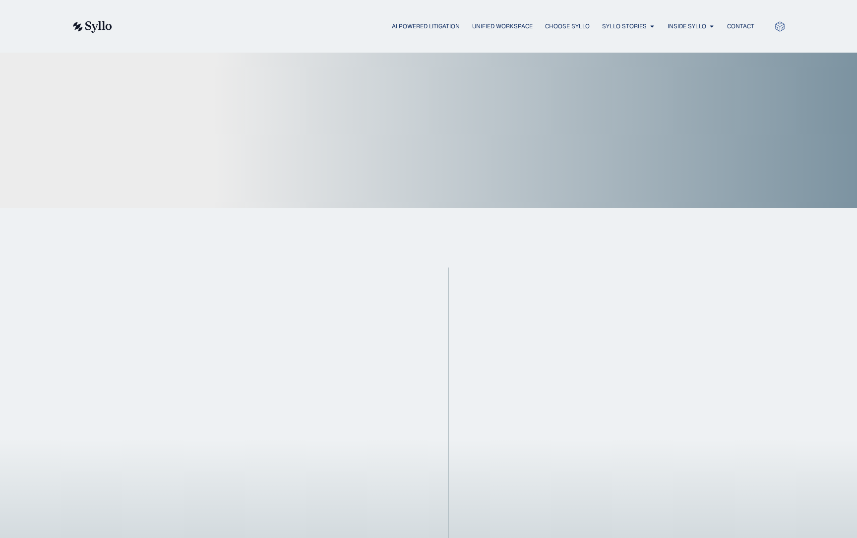 The image size is (857, 538). What do you see at coordinates (426, 26) in the screenshot?
I see `a: AI Powered Litigation` at bounding box center [426, 26].